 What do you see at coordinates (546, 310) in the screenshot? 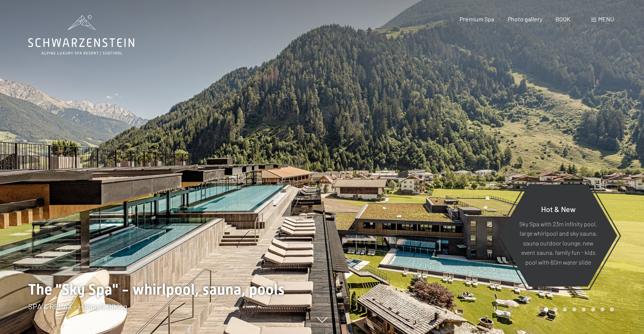
I see `div: Carousel Page 1 (Current Slide)` at bounding box center [546, 310].